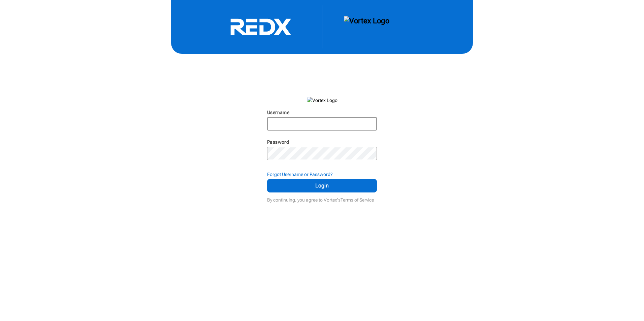 The image size is (644, 321). What do you see at coordinates (322, 174) in the screenshot?
I see `div: Forgot Username or Password?` at bounding box center [322, 174].